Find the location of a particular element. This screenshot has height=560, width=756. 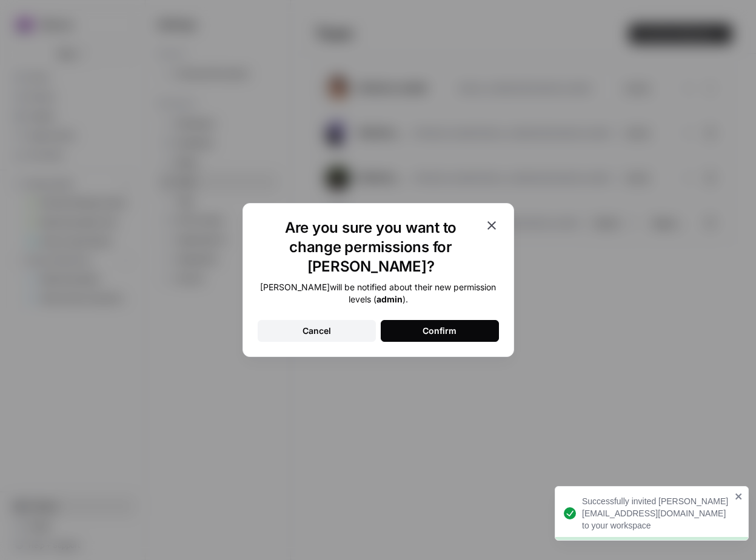

button: Confirm is located at coordinates (439, 331).